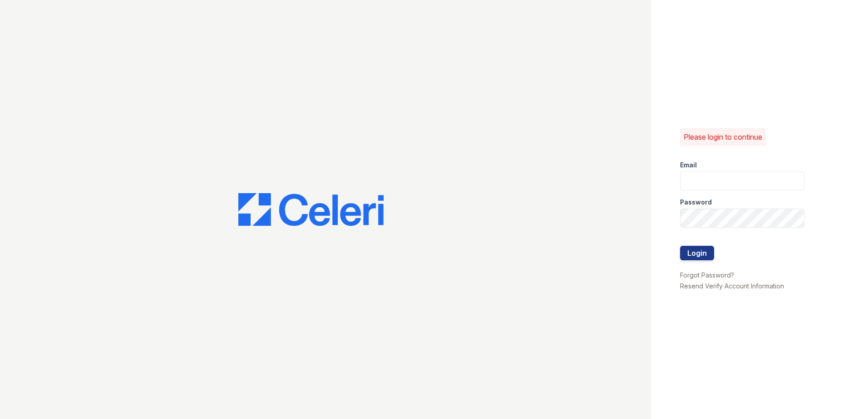 This screenshot has height=419, width=868. What do you see at coordinates (697, 253) in the screenshot?
I see `button: Login` at bounding box center [697, 253].